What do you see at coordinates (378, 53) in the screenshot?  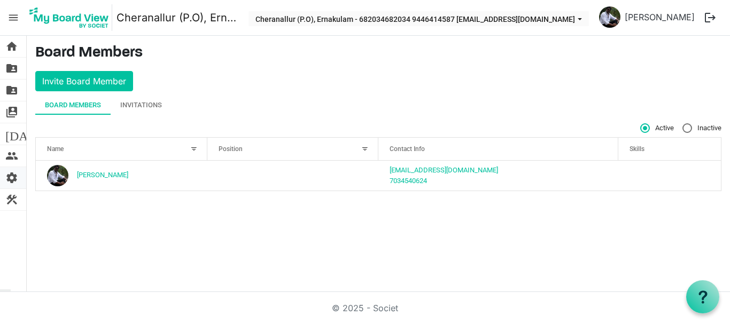 I see `h3: Board Members` at bounding box center [378, 53].